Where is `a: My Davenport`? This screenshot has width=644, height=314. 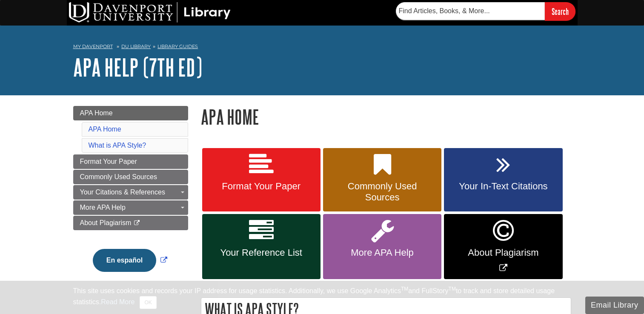
a: My Davenport is located at coordinates (93, 46).